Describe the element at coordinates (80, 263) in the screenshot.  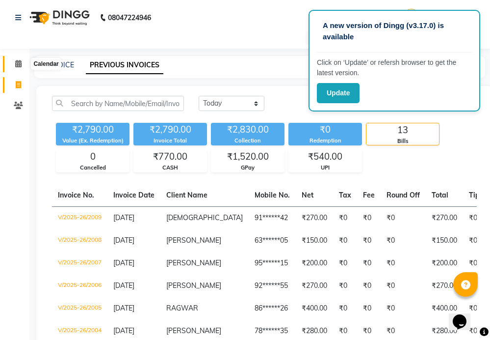
I see `td: V/2025-26/2007` at that location.